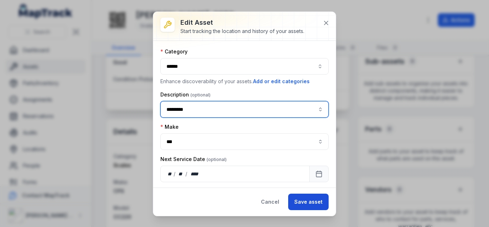  What do you see at coordinates (193, 159) in the screenshot?
I see `label: Next Service Date` at bounding box center [193, 159].